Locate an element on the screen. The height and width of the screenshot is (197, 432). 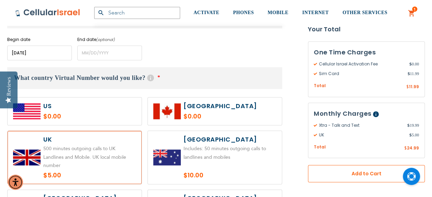
span: UK is located at coordinates (362, 135).